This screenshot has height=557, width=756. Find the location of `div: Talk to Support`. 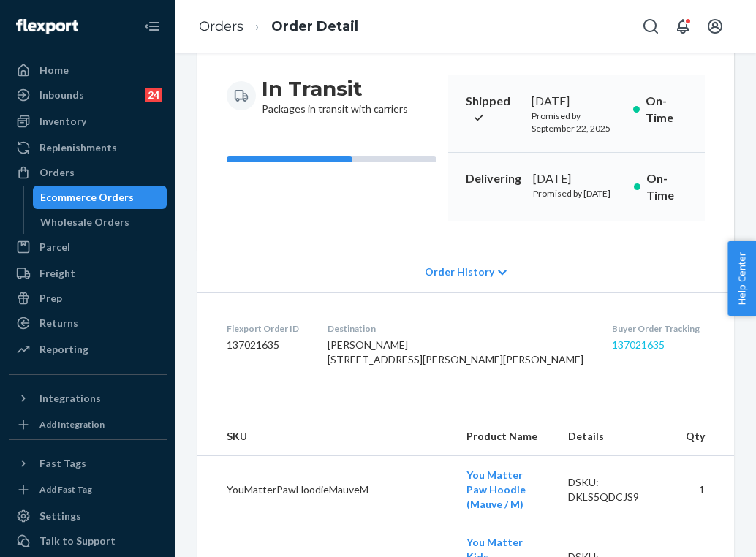

div: Talk to Support is located at coordinates (77, 541).